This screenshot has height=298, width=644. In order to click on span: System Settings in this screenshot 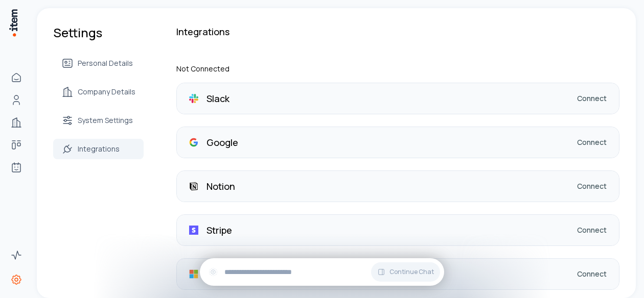, I will do `click(105, 121)`.